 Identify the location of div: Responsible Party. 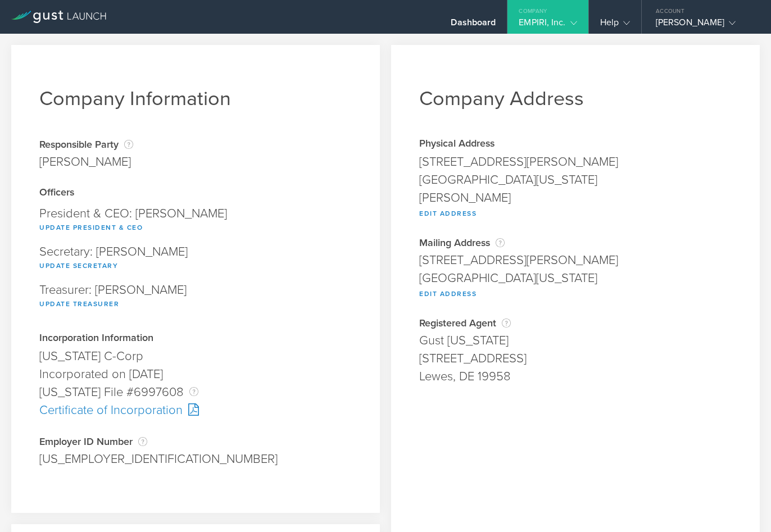
(86, 144).